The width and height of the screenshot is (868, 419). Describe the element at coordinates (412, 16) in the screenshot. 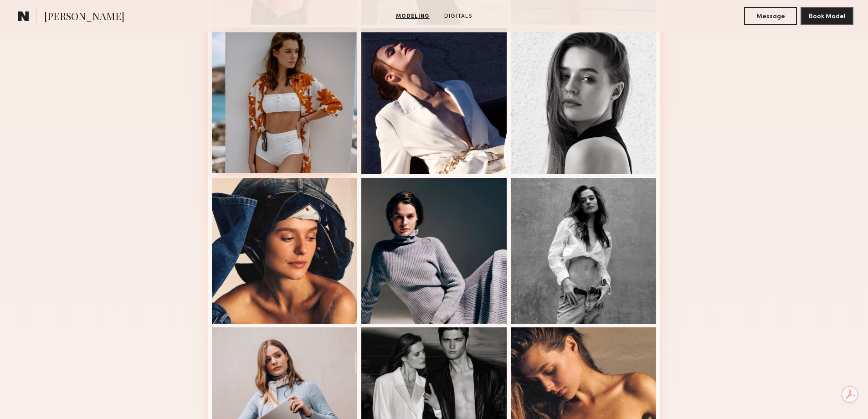

I see `a: Modeling` at that location.